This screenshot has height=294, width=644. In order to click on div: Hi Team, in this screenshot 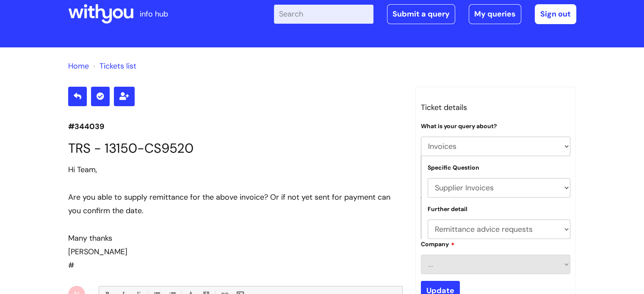, I will do `click(235, 170)`.